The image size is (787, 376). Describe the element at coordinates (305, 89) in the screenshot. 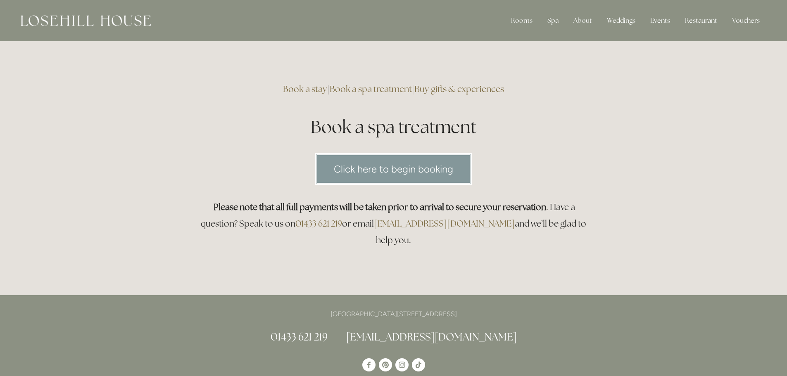

I see `a: Book a stay` at that location.